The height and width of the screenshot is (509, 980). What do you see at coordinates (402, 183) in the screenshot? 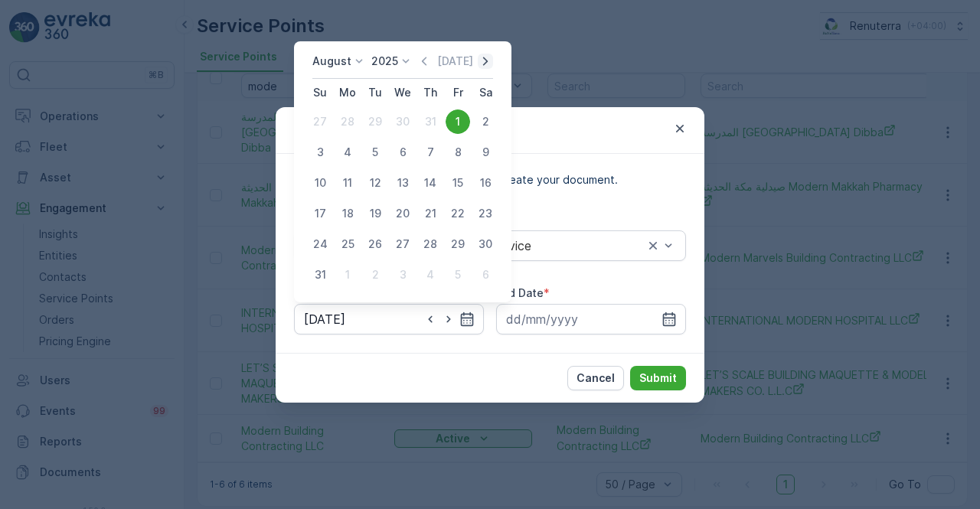
I see `div: 13` at bounding box center [402, 183].